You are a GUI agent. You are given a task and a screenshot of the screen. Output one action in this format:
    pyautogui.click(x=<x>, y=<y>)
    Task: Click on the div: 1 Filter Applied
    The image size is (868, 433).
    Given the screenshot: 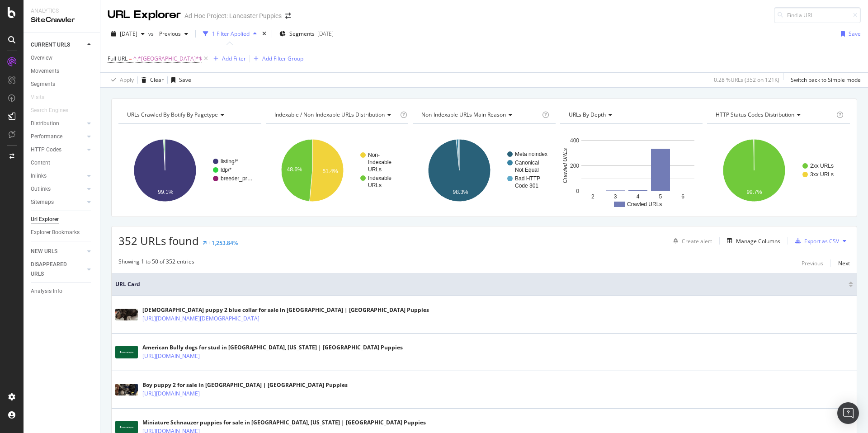 What is the action you would take?
    pyautogui.click(x=231, y=34)
    